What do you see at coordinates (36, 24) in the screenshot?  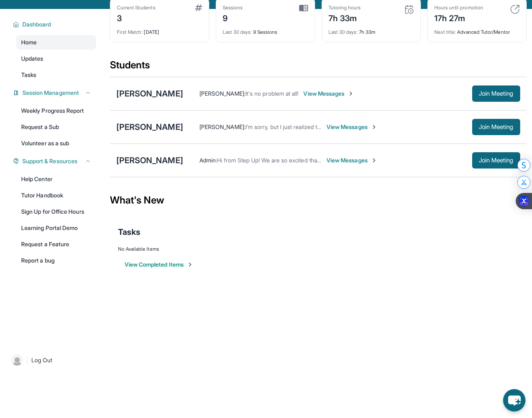 I see `span: Dashboard` at bounding box center [36, 24].